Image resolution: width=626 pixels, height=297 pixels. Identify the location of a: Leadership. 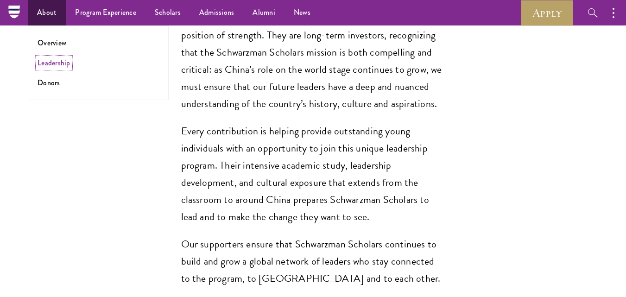
(54, 63).